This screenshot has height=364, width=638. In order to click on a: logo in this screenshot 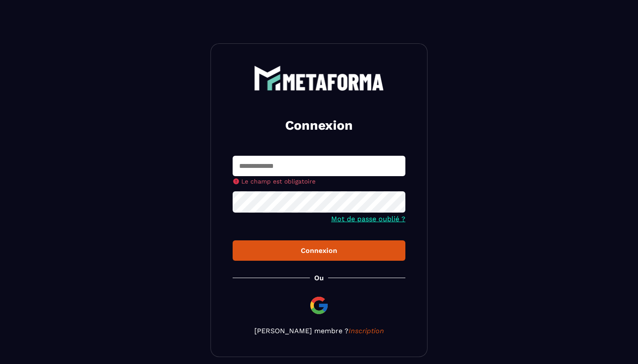, I will do `click(319, 78)`.